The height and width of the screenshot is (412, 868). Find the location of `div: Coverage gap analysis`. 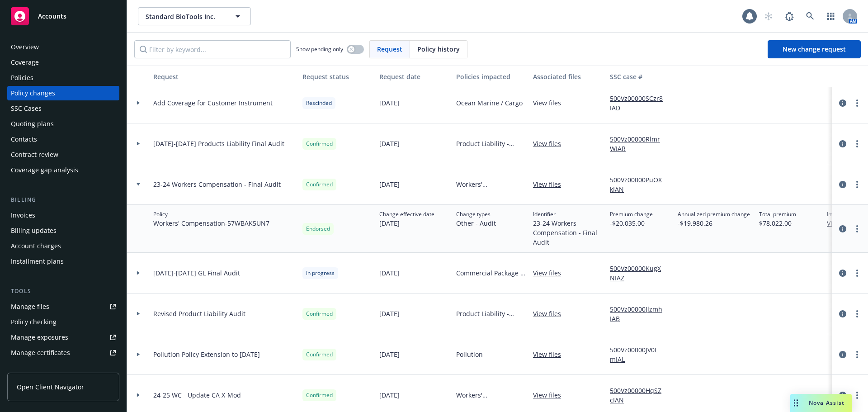

div: Coverage gap analysis is located at coordinates (44, 170).